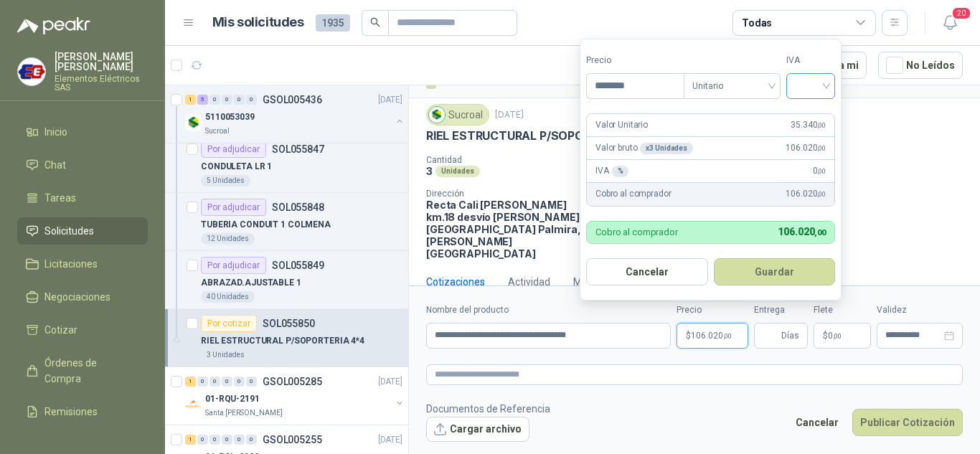 Image resolution: width=980 pixels, height=454 pixels. What do you see at coordinates (298, 265) in the screenshot?
I see `p: SOL055849` at bounding box center [298, 265].